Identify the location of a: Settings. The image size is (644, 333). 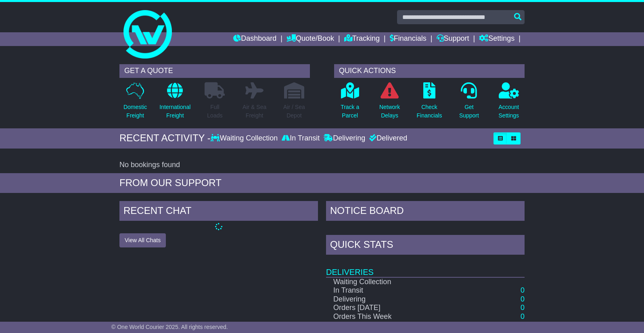
(497, 39).